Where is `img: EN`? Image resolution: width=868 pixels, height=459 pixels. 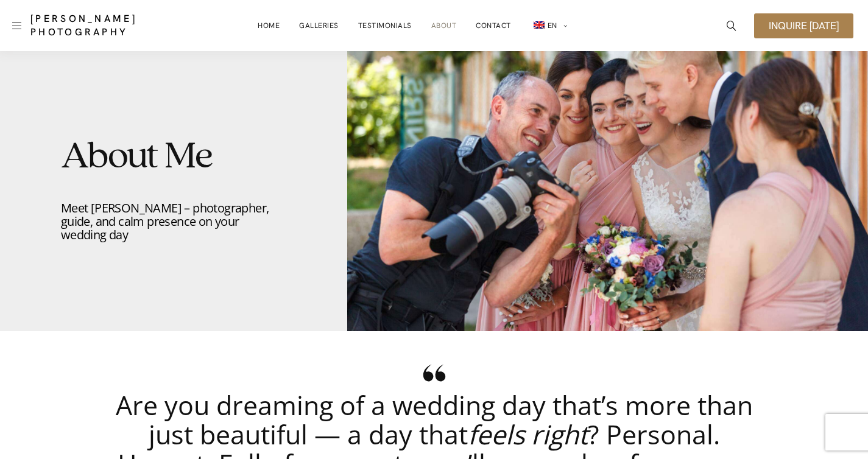
img: EN is located at coordinates (540, 25).